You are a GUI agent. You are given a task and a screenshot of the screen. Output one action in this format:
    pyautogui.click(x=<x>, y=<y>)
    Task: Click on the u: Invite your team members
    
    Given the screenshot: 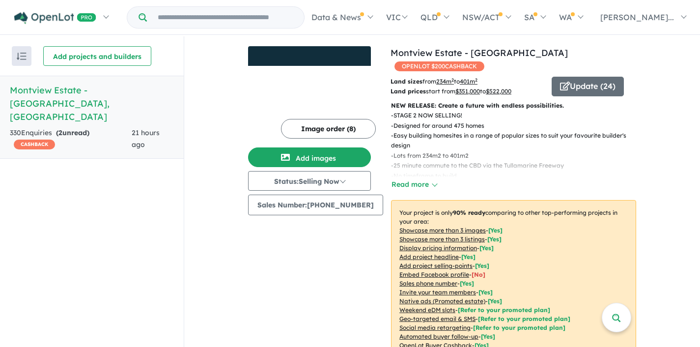 What is the action you would take?
    pyautogui.click(x=438, y=292)
    